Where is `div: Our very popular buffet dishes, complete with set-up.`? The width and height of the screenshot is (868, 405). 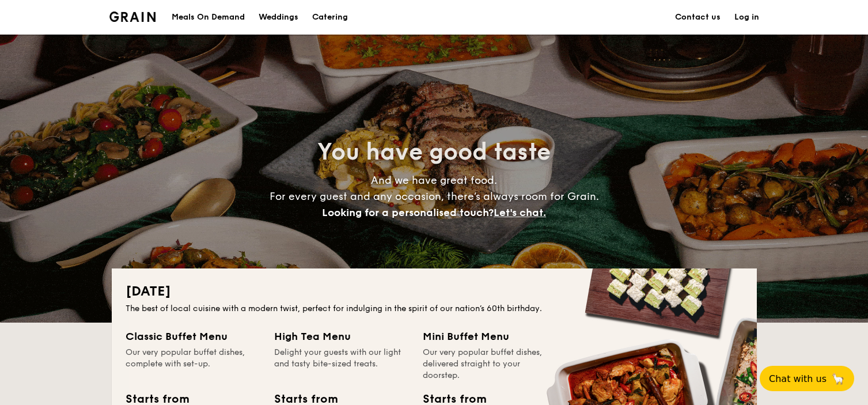
div: Our very popular buffet dishes, complete with set-up. is located at coordinates (193, 364).